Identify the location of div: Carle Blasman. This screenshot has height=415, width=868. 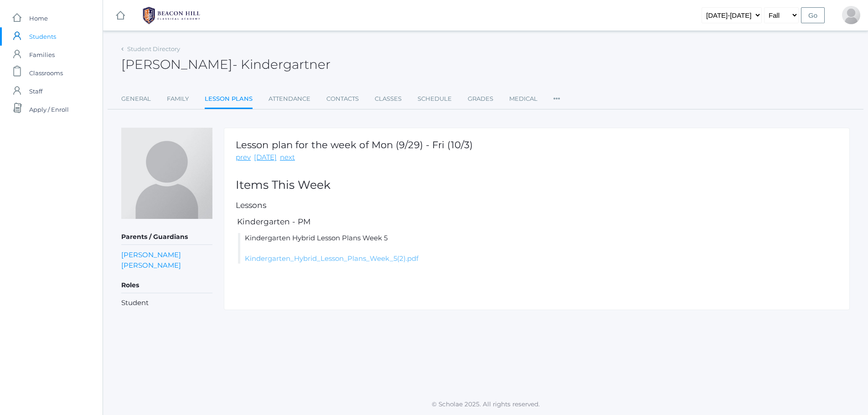
(851, 15).